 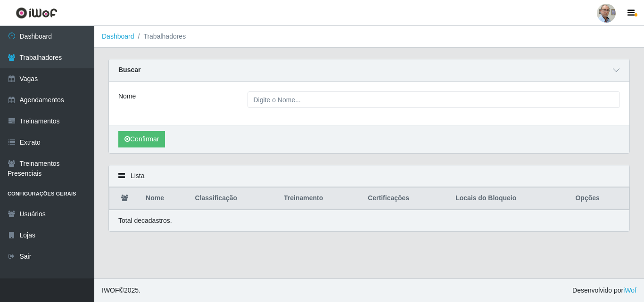 I want to click on label: Nome, so click(x=127, y=96).